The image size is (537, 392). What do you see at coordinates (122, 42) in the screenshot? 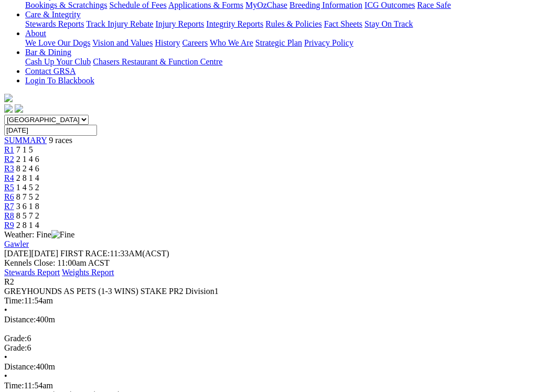
I see `a: Vision and Values` at bounding box center [122, 42].